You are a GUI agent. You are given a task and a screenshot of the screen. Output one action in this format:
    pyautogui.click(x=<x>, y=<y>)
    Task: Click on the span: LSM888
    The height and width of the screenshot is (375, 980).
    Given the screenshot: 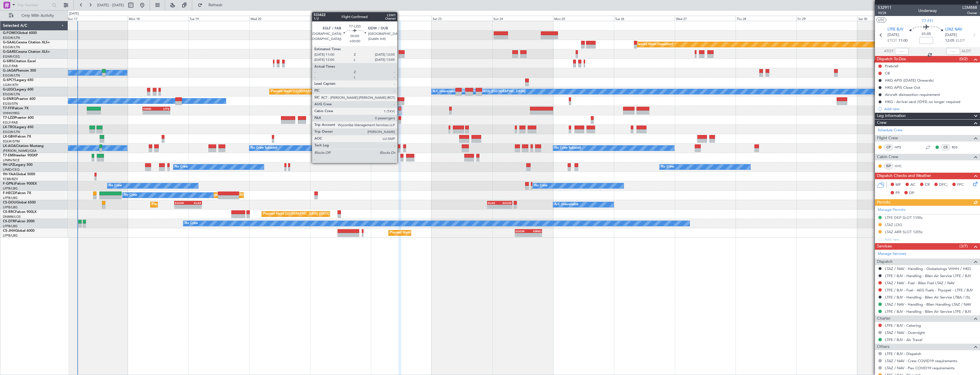 What is the action you would take?
    pyautogui.click(x=970, y=8)
    